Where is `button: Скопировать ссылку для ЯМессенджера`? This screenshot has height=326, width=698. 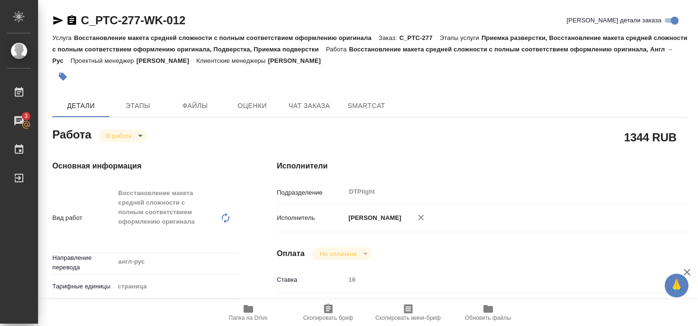 button: Скопировать ссылку для ЯМессенджера is located at coordinates (58, 20).